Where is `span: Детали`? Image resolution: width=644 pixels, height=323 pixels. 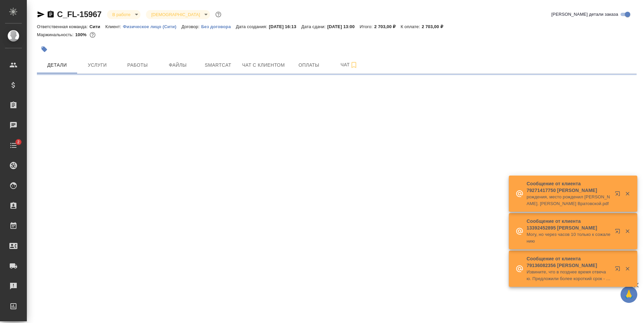 span: Детали is located at coordinates (57, 65).